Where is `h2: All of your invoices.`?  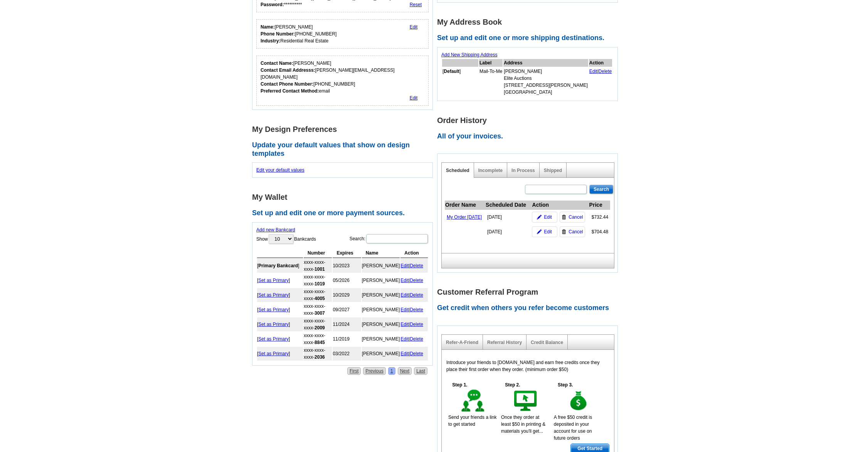
h2: All of your invoices. is located at coordinates (530, 136).